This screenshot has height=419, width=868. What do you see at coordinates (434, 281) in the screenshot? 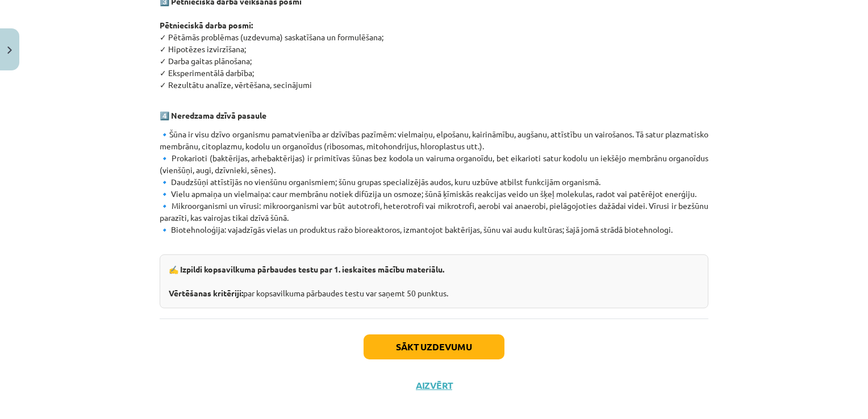
I see `div: par kopsavilkuma pārbaudes testu var saņemt 50 punktus.` at bounding box center [434, 281].